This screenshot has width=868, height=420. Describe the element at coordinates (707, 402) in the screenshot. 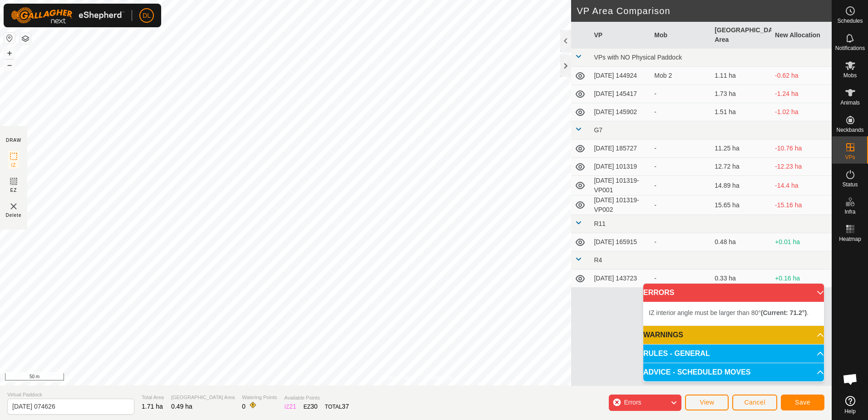

I see `button: View` at that location.